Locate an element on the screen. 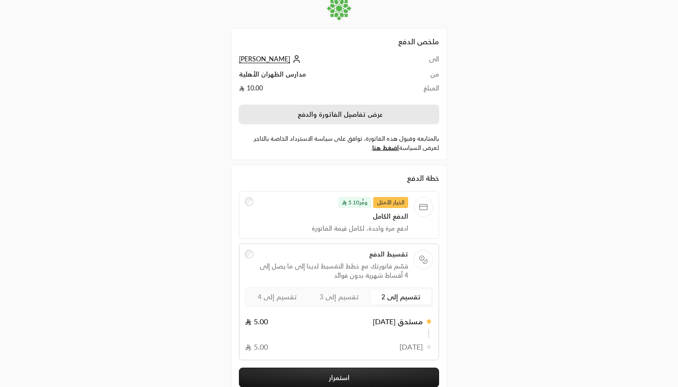 Image resolution: width=678 pixels, height=387 pixels. span: تقسيم إلى 3 is located at coordinates (339, 297).